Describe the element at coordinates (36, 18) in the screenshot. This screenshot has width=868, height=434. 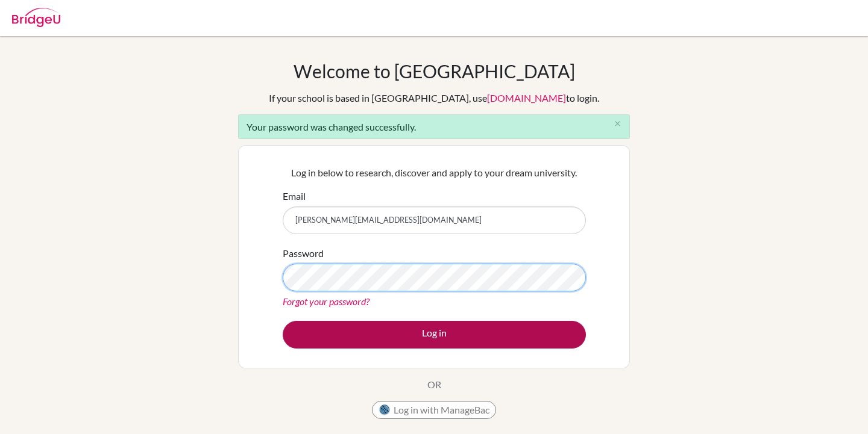
I see `img: Bridge-U` at that location.